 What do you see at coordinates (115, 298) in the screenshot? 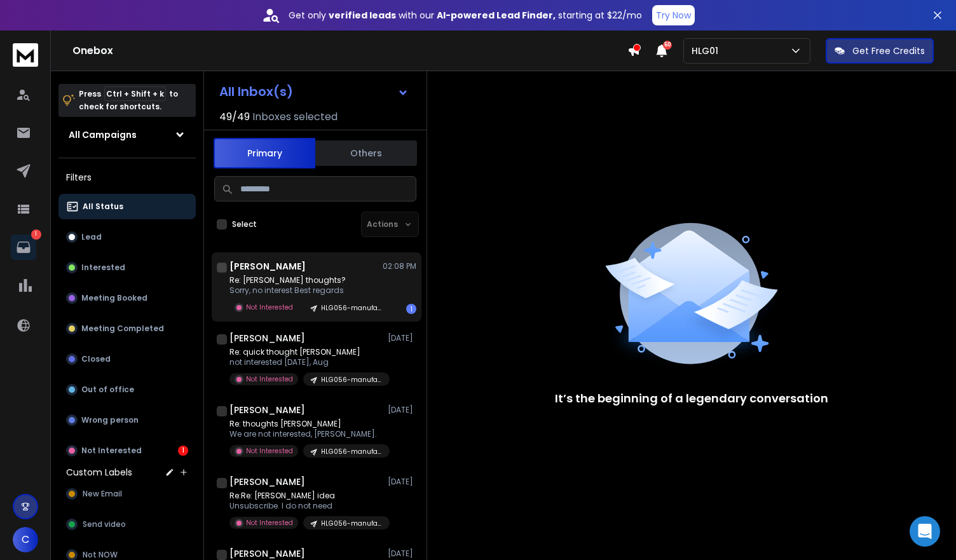
I see `p: Meeting Booked` at bounding box center [115, 298].